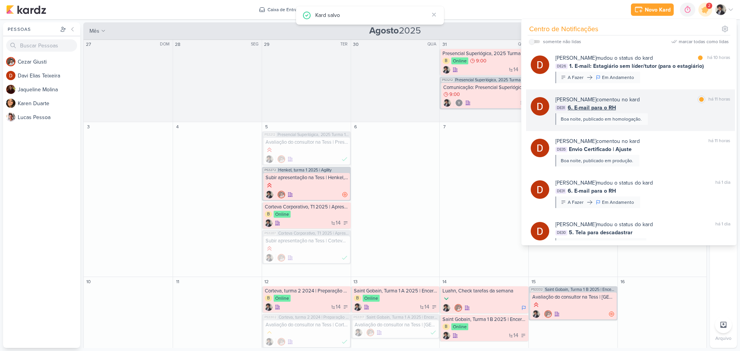 The image size is (740, 351). What do you see at coordinates (11, 103) in the screenshot?
I see `img: Karen Duarte` at bounding box center [11, 103].